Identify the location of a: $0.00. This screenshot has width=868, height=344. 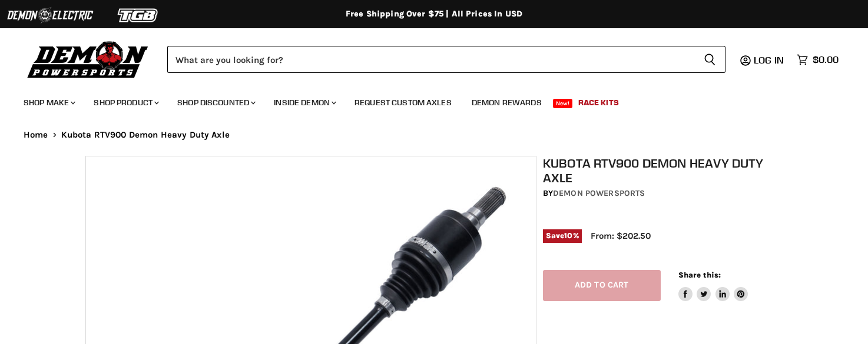
(817, 59).